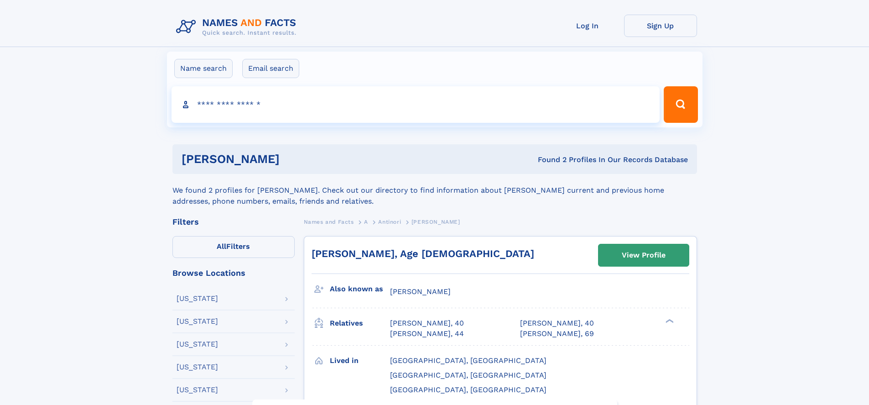 Image resolution: width=869 pixels, height=405 pixels. What do you see at coordinates (360, 289) in the screenshot?
I see `h3: Also known as` at bounding box center [360, 289].